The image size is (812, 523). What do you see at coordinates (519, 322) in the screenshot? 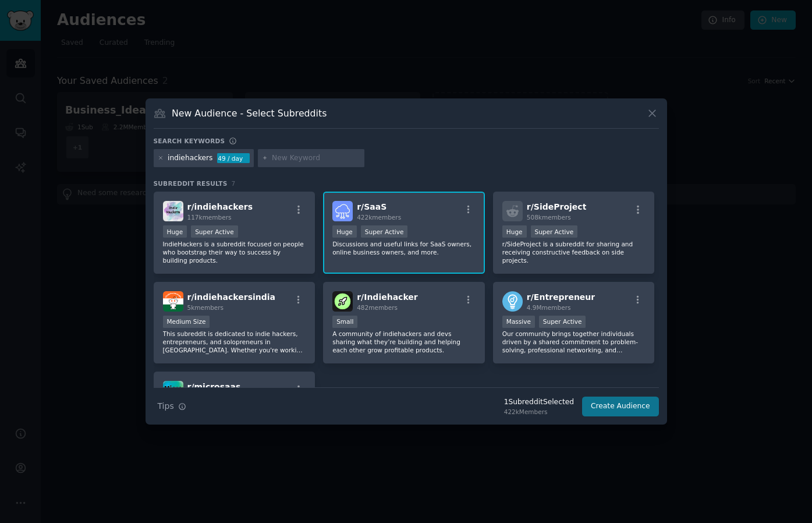
I see `div: Massive` at bounding box center [519, 322].